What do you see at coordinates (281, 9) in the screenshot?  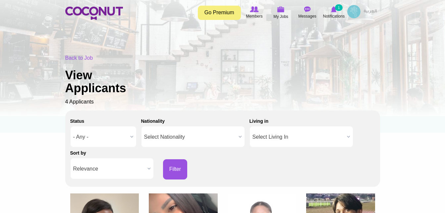 I see `img: My Jobs` at bounding box center [281, 9].